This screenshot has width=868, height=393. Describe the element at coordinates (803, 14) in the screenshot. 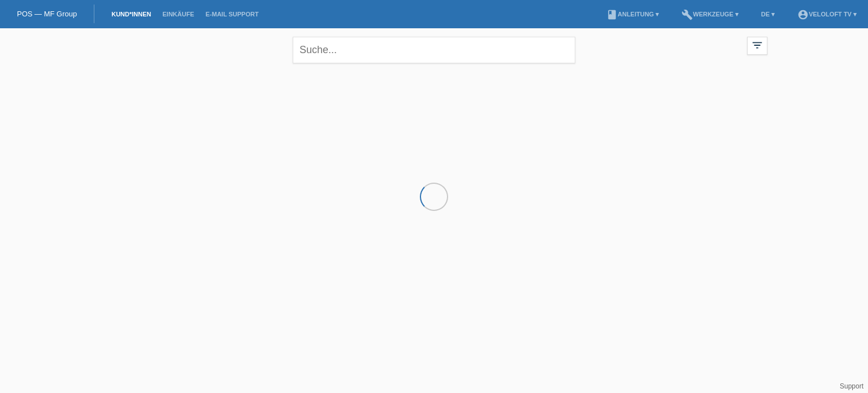

I see `i: account_circle` at that location.